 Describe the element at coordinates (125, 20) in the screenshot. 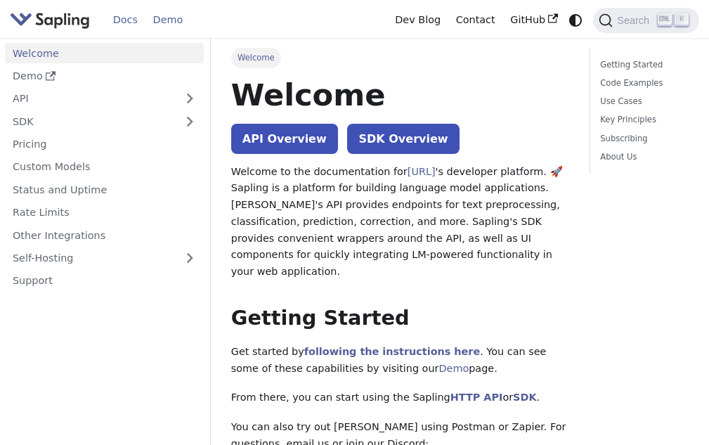

I see `a: Docs` at that location.